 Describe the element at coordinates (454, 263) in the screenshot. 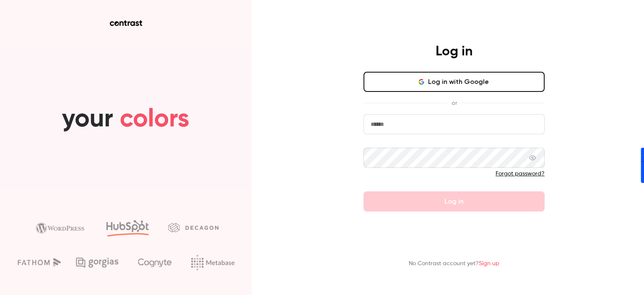

I see `p: No Contrast account yet?` at that location.